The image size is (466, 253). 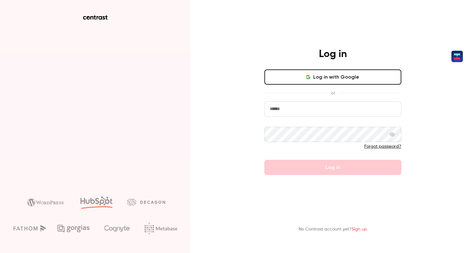 What do you see at coordinates (359, 229) in the screenshot?
I see `a: Sign up` at bounding box center [359, 229].